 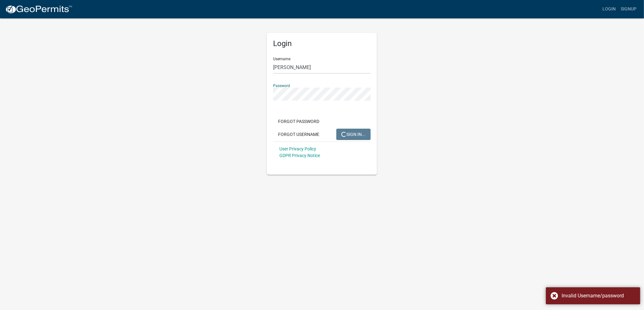 I want to click on a: User Privacy Policy, so click(x=298, y=149).